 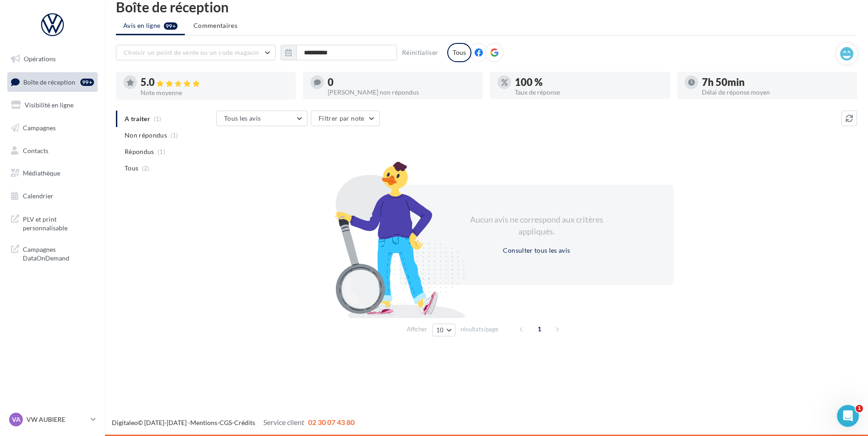 I want to click on span: Choisir un point de vente ou un code magasin, so click(x=191, y=52).